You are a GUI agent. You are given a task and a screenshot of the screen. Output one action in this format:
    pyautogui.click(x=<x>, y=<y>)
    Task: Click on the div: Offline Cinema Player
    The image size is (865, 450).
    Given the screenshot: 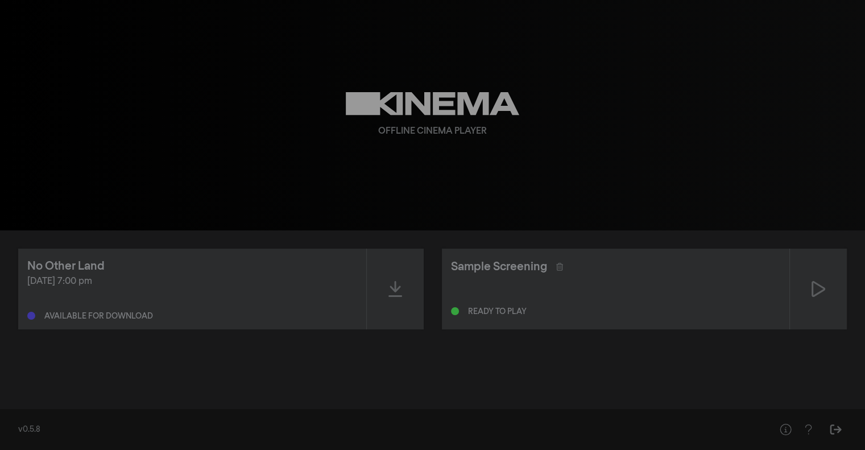 What is the action you would take?
    pyautogui.click(x=432, y=131)
    